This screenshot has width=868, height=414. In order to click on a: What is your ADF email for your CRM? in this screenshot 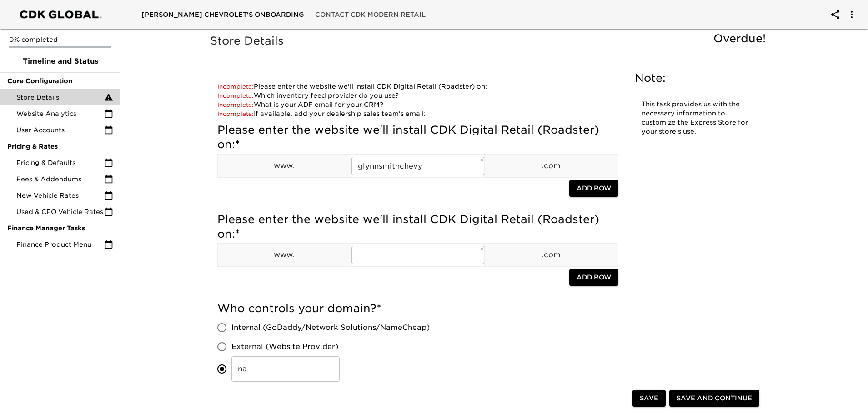, I will do `click(300, 105)`.